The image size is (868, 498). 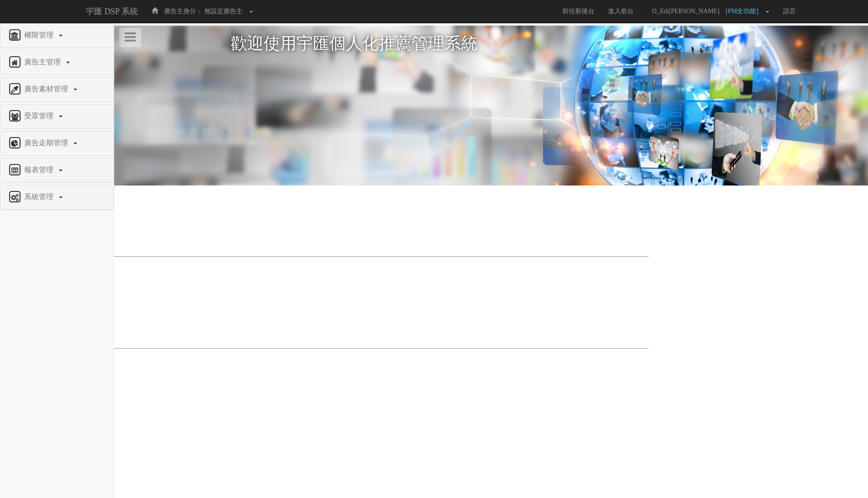 What do you see at coordinates (47, 89) in the screenshot?
I see `span: 廣告素材管理` at bounding box center [47, 89].